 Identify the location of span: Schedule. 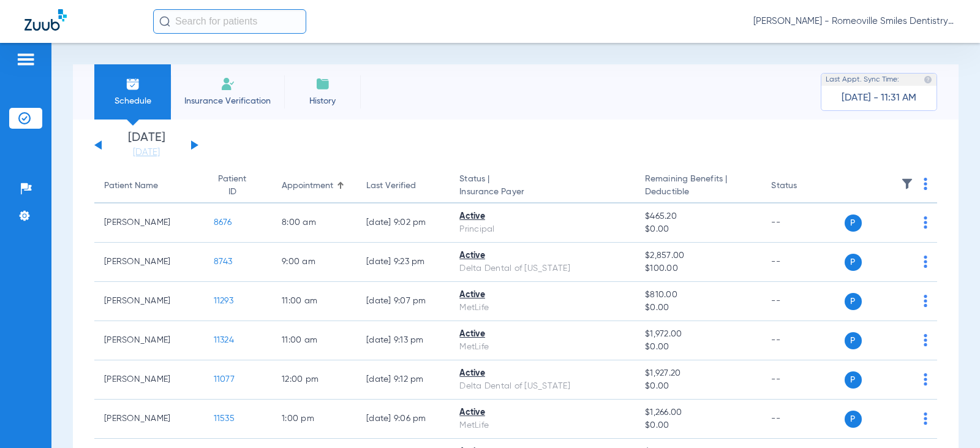
(132, 101).